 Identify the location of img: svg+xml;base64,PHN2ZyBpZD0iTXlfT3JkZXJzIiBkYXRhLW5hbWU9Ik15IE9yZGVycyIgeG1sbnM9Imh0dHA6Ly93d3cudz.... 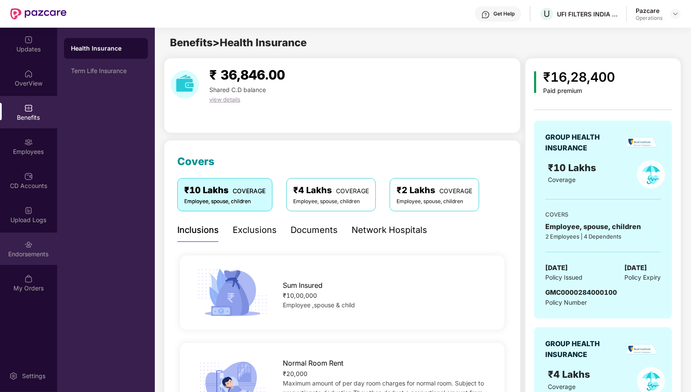
(29, 279).